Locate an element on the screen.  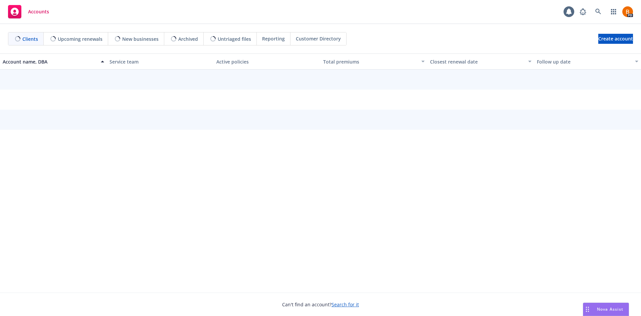
span: Upcoming renewals is located at coordinates (80, 39).